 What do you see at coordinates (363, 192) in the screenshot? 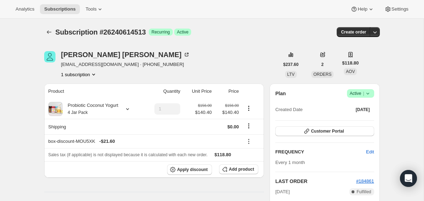
I see `span: Fulfilled` at bounding box center [363, 192].